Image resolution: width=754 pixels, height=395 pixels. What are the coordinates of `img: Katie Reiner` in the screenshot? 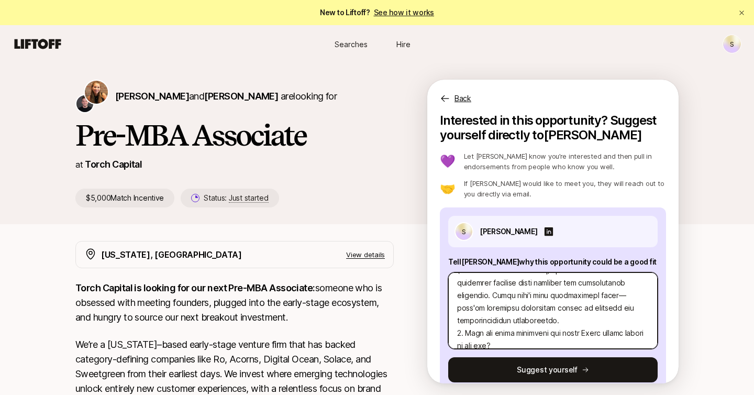 It's located at (96, 92).